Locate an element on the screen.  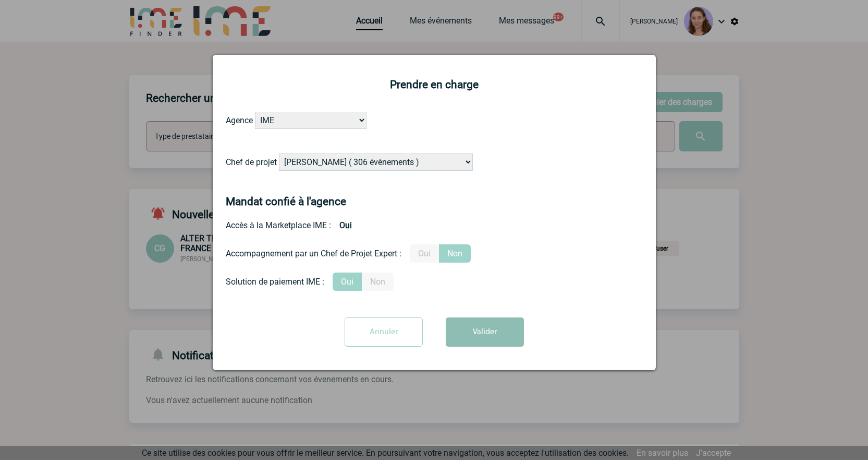
input: Annuler is located at coordinates (384, 332).